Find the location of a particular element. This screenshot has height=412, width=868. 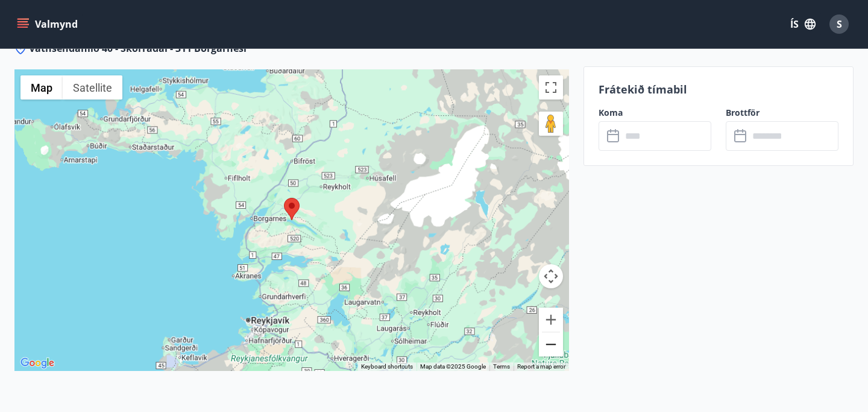

button: S is located at coordinates (839, 24).